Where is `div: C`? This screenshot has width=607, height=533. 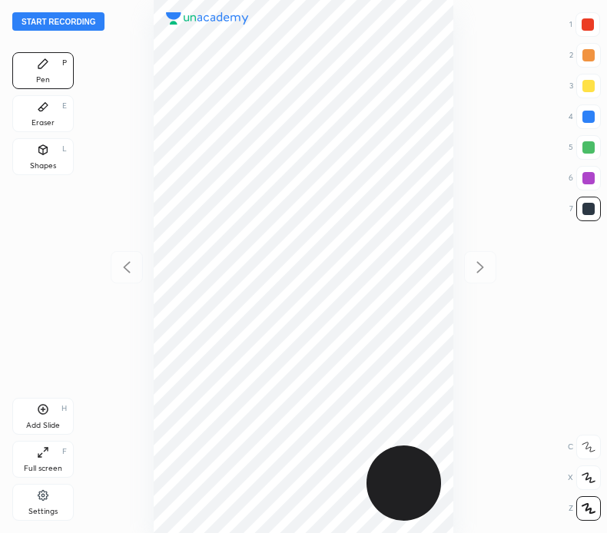
div: C is located at coordinates (584, 447).